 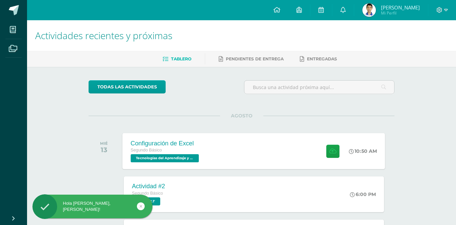 I want to click on a: Entregadas, so click(x=318, y=59).